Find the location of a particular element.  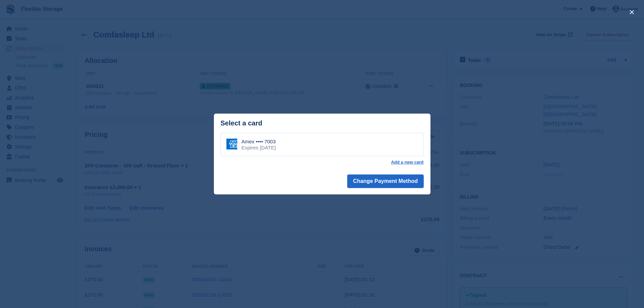

button: Change Payment Method is located at coordinates (385, 181).